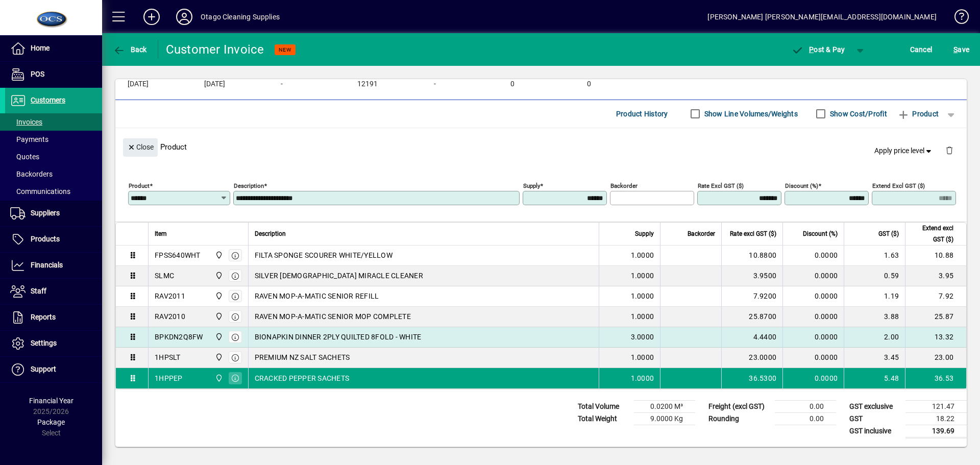  Describe the element at coordinates (45, 213) in the screenshot. I see `span: Suppliers` at that location.